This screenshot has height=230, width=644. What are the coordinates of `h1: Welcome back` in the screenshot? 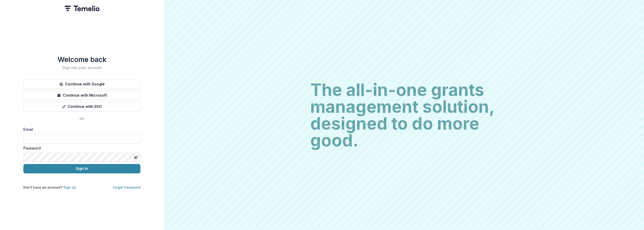 It's located at (82, 59).